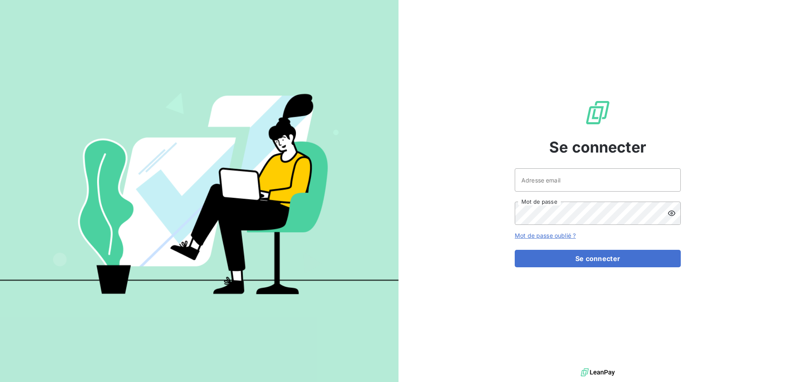  What do you see at coordinates (598, 372) in the screenshot?
I see `img: logo` at bounding box center [598, 372].